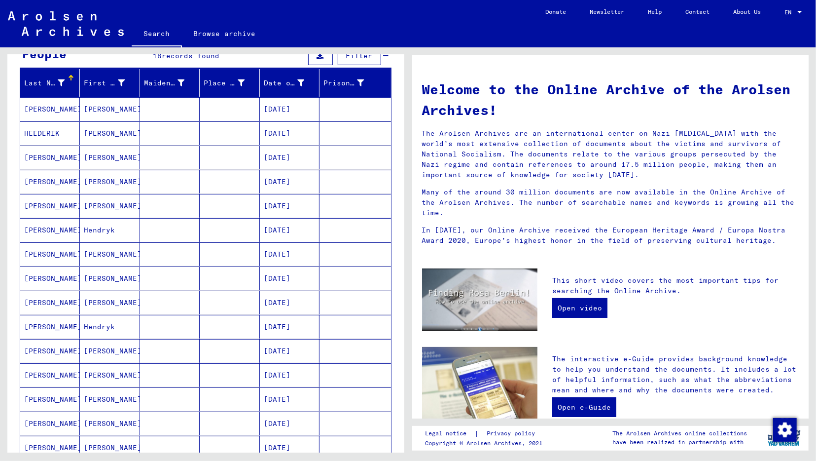  What do you see at coordinates (355, 83) in the screenshot?
I see `mat-header-cell: Prisoner #` at bounding box center [355, 83].